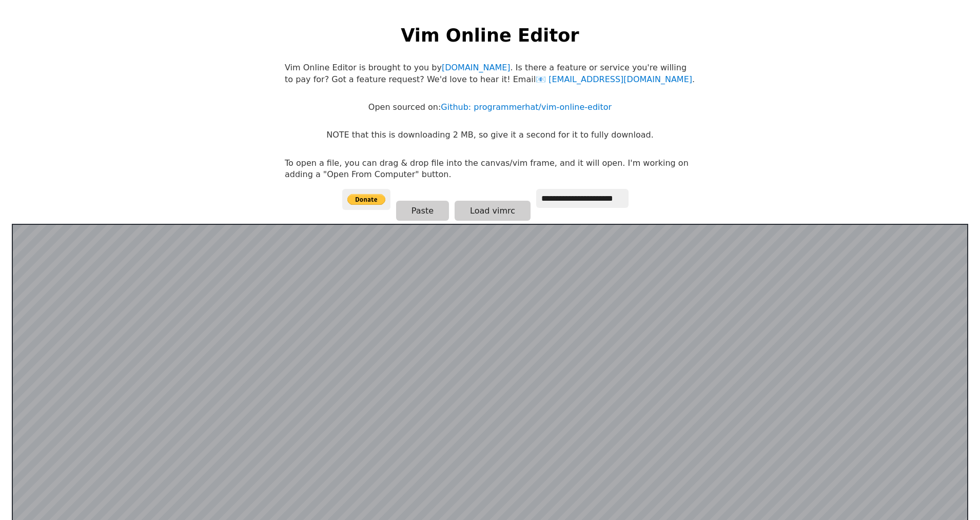  I want to click on h1: Vim Online Editor, so click(490, 35).